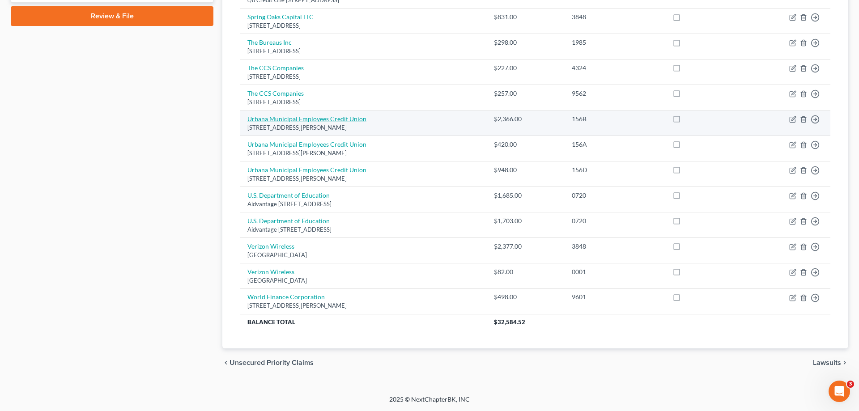  Describe the element at coordinates (268, 363) in the screenshot. I see `button: chevron_left Unsecured Priority Claims` at that location.